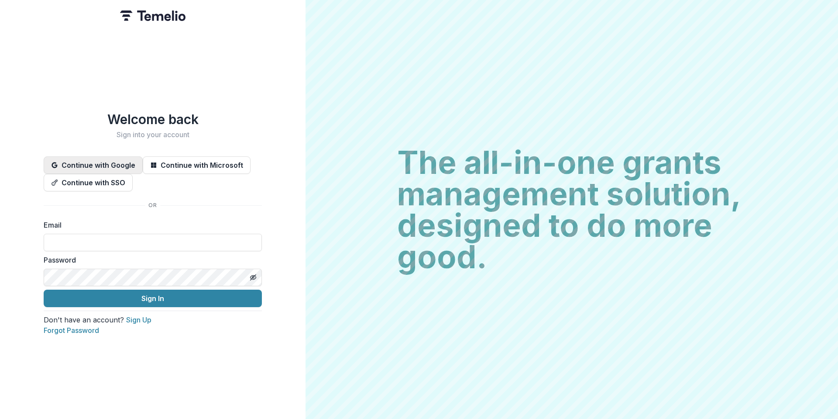 The width and height of the screenshot is (838, 419). Describe the element at coordinates (88, 182) in the screenshot. I see `button: Continue with SSO` at that location.